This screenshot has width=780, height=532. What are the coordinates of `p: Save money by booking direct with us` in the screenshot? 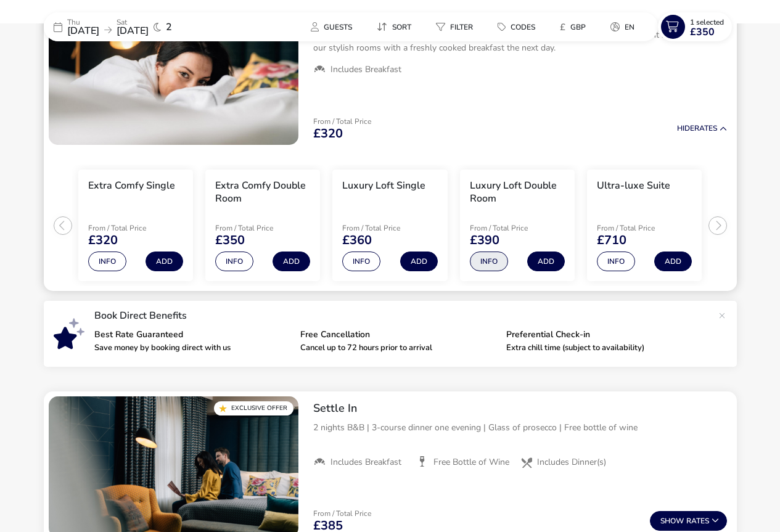 It's located at (192, 347).